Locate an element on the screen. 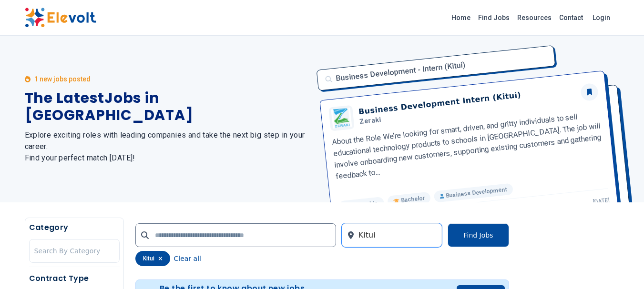  p: 1 new jobs posted is located at coordinates (62, 79).